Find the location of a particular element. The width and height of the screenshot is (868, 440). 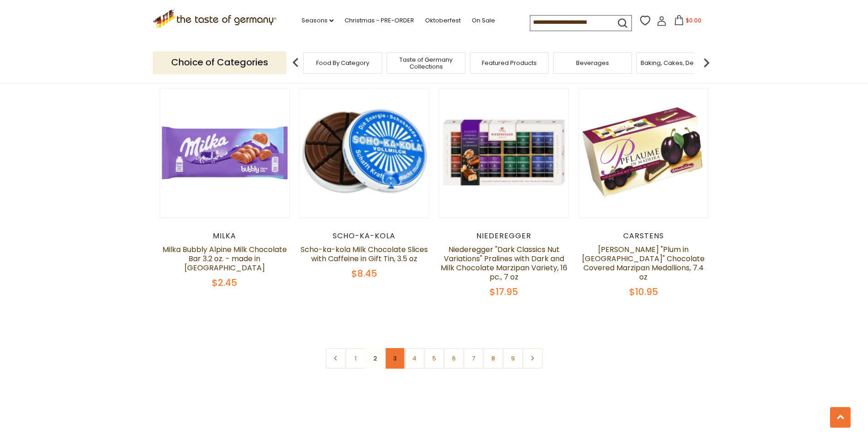

span: $0.00 is located at coordinates (694, 20).